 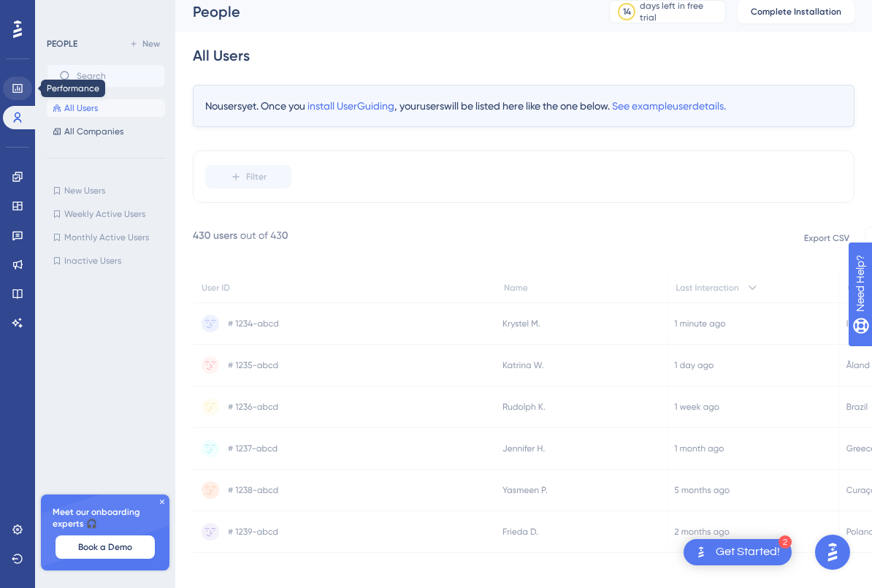 What do you see at coordinates (81, 108) in the screenshot?
I see `span: All Users` at bounding box center [81, 108].